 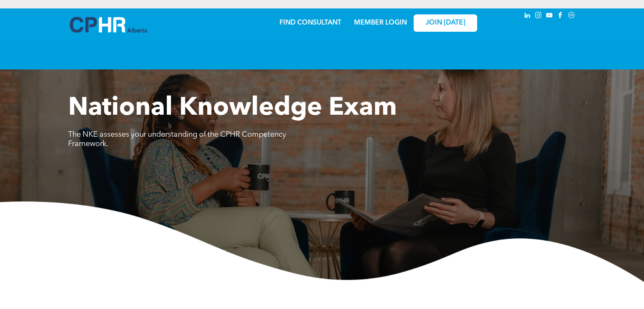 I want to click on a: linkedin, so click(x=527, y=16).